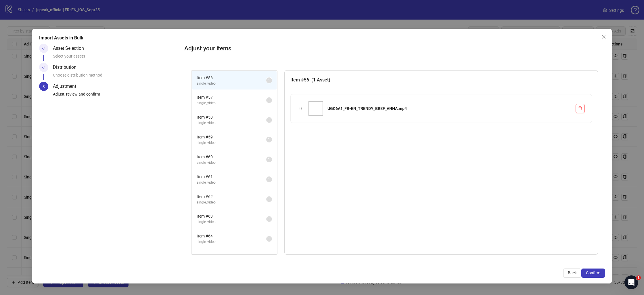 This screenshot has width=644, height=295. What do you see at coordinates (580, 108) in the screenshot?
I see `span: delete` at bounding box center [580, 108].